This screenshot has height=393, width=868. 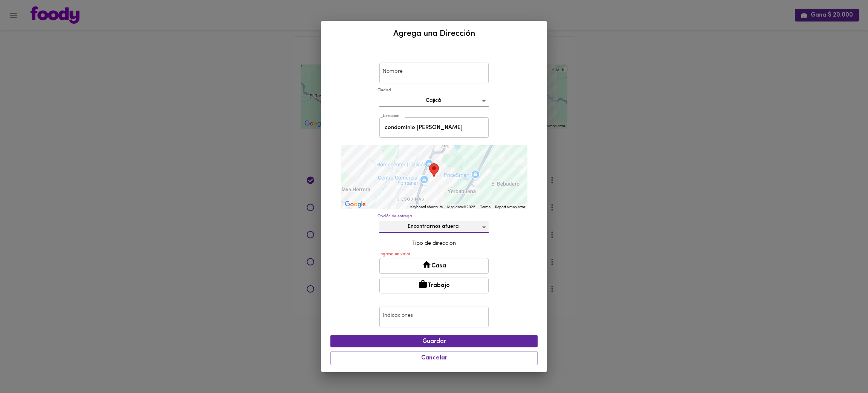 What do you see at coordinates (434, 73) in the screenshot?
I see `input: Mi Casa` at bounding box center [434, 73].